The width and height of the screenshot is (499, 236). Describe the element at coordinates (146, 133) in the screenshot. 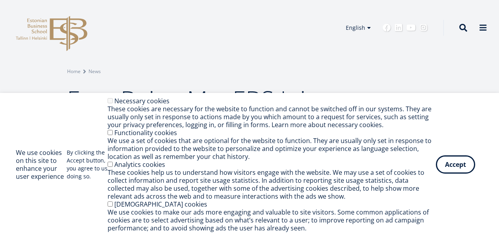

I see `label: Functionality cookies` at that location.